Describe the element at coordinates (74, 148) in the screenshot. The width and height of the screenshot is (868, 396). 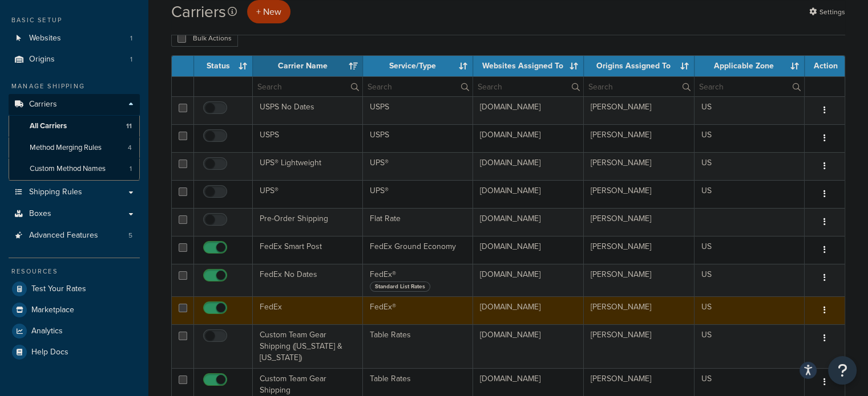
I see `li: Method Merging Rules` at that location.